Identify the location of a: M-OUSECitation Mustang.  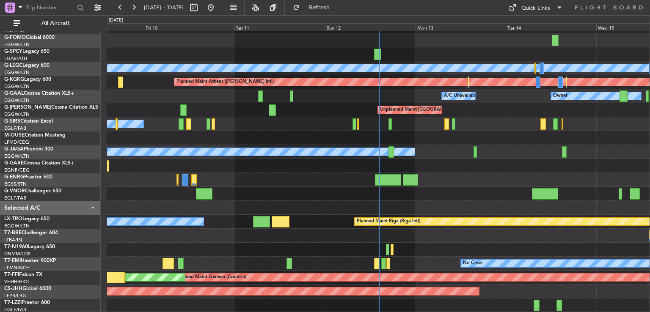
(35, 135).